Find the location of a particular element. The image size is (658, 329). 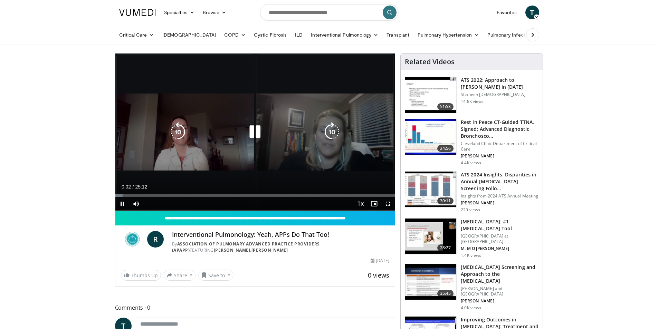

button: Enable picture-in-picture mode is located at coordinates (374, 204).